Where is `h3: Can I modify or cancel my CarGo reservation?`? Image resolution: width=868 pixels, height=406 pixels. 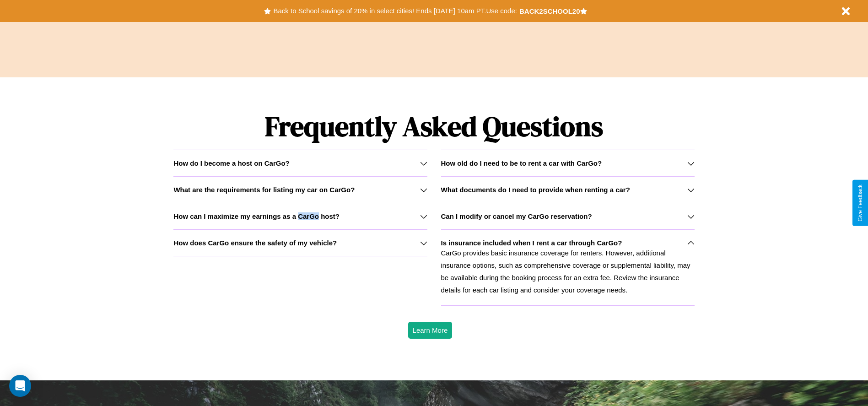 h3: Can I modify or cancel my CarGo reservation? is located at coordinates (517, 216).